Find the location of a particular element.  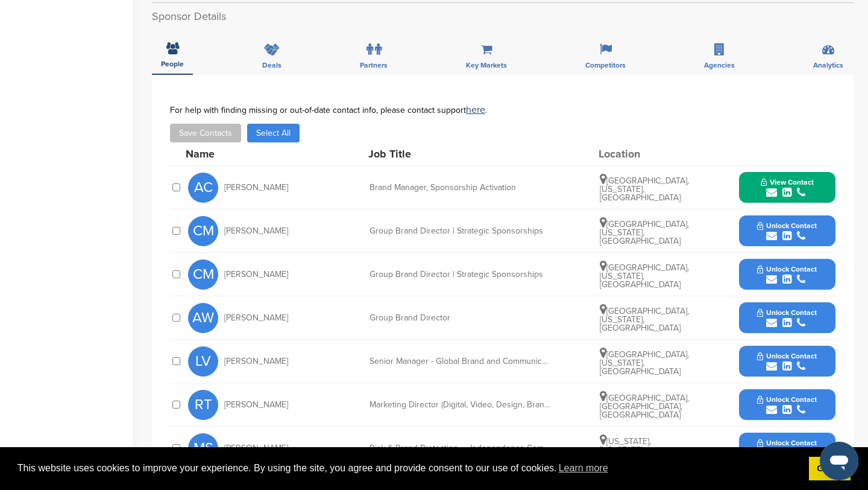

div: For help with finding missing or out-of-date contact info, please contact support . is located at coordinates (503, 110).